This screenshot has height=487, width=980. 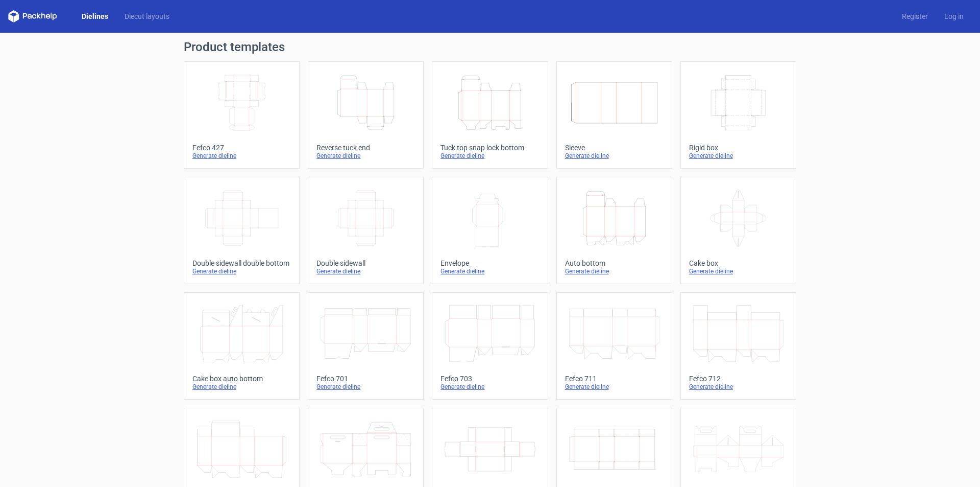 I want to click on h1: Product templates, so click(x=490, y=47).